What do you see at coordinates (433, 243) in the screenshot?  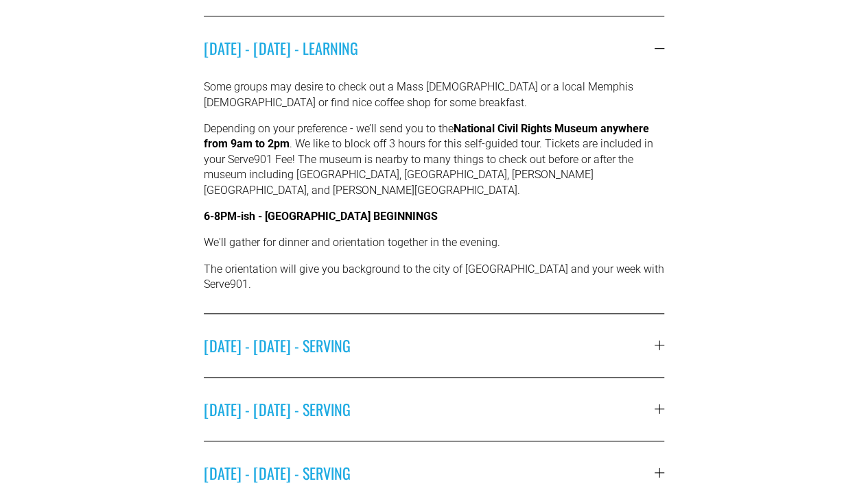 I see `p: We'll gather for dinner and orientation together in the evening.` at bounding box center [433, 243].